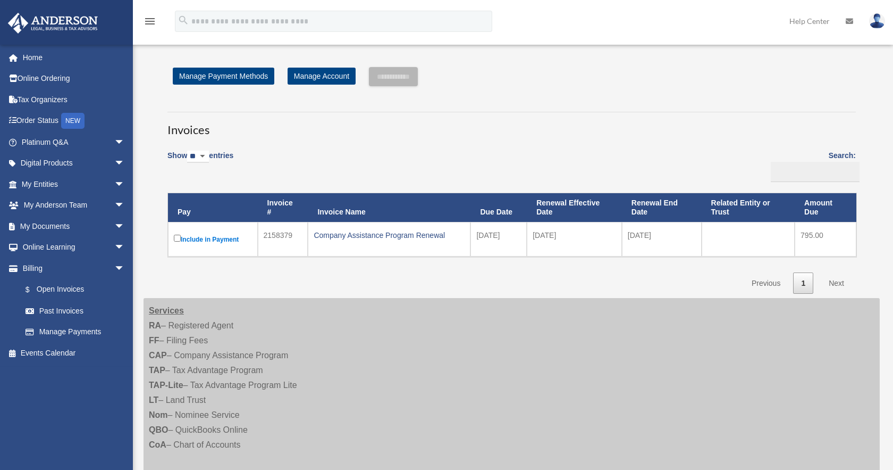 The height and width of the screenshot is (470, 893). Describe the element at coordinates (177, 238) in the screenshot. I see `input: Include in Payment` at that location.